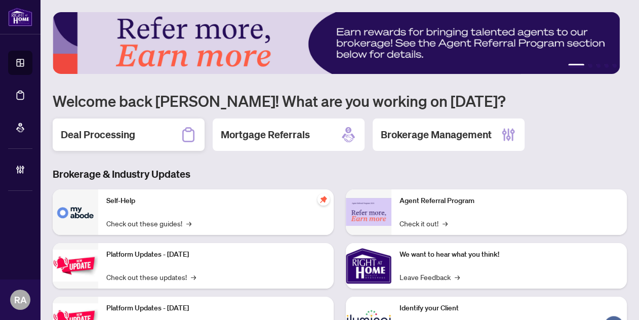 Image resolution: width=639 pixels, height=320 pixels. Describe the element at coordinates (323, 199) in the screenshot. I see `span: pushpin` at that location.